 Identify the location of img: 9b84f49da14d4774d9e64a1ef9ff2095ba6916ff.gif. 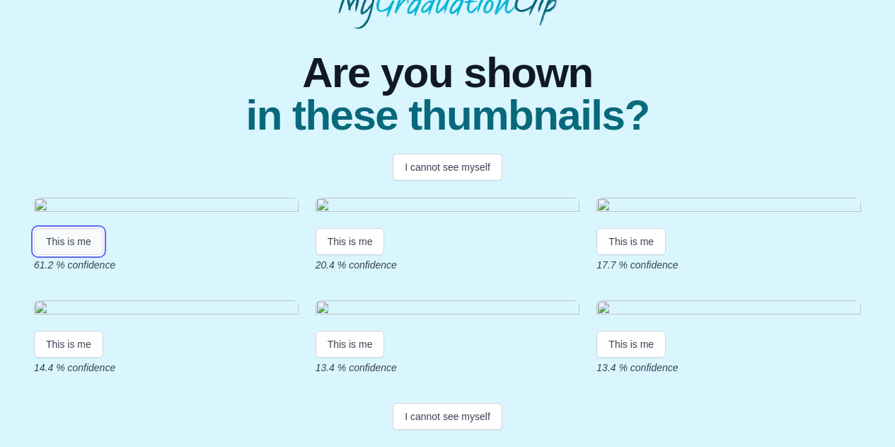
(729, 207).